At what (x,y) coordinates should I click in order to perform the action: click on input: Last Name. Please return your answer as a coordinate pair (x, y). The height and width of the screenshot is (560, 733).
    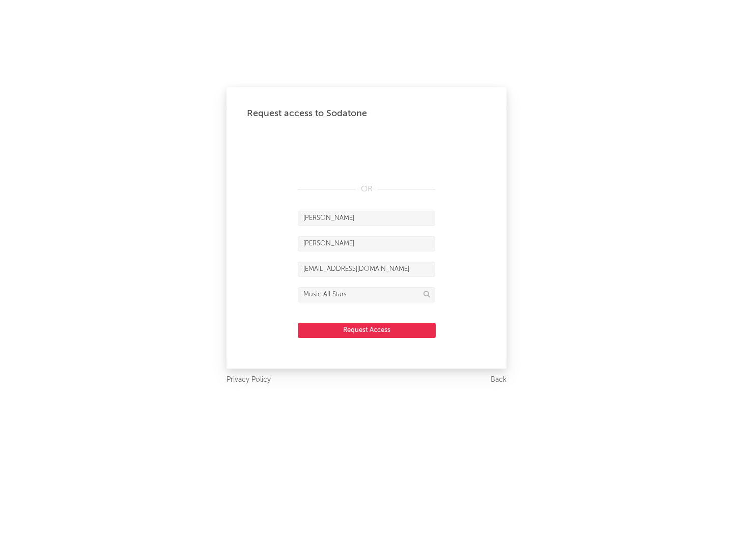
    Looking at the image, I should click on (366, 244).